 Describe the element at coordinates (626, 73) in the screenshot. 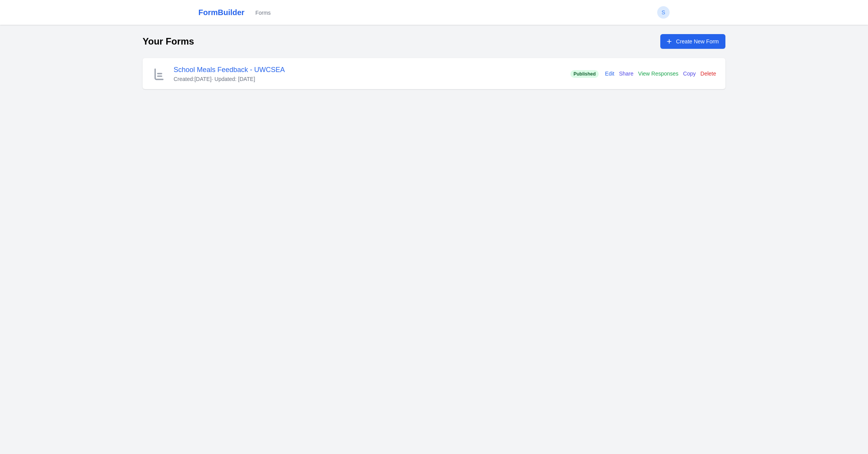

I see `a: Share` at that location.